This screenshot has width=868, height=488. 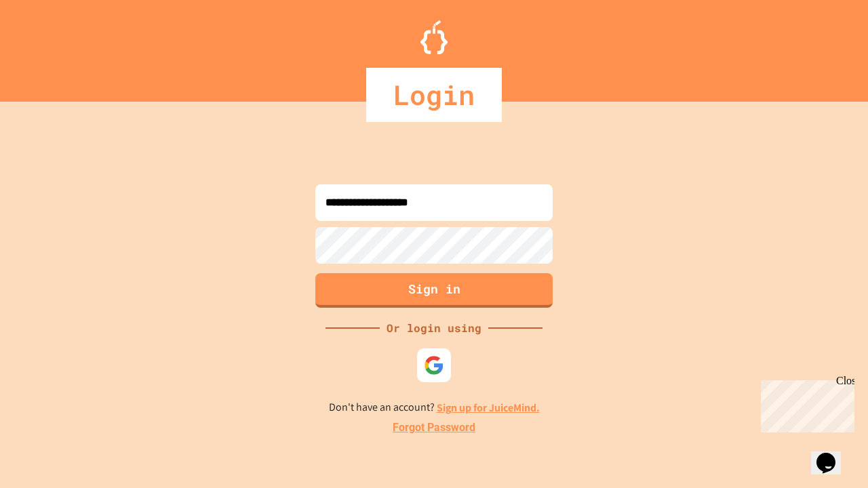 What do you see at coordinates (488, 407) in the screenshot?
I see `a: Sign up for JuiceMind.` at bounding box center [488, 407].